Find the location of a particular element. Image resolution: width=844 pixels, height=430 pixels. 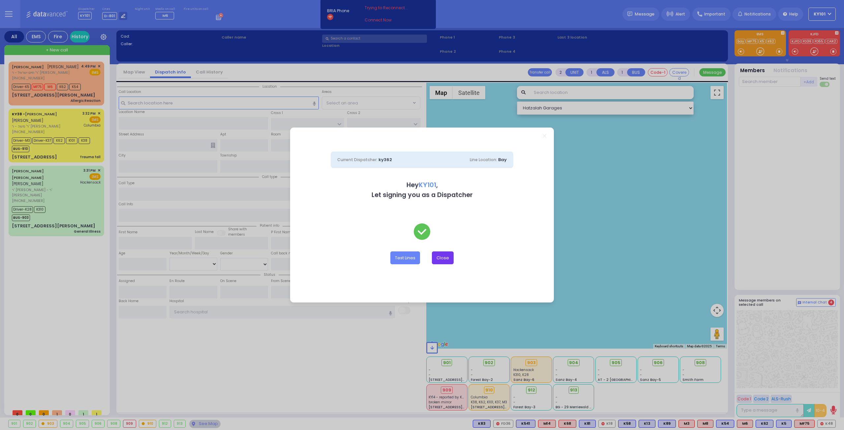

b: Hey , is located at coordinates (422, 185).